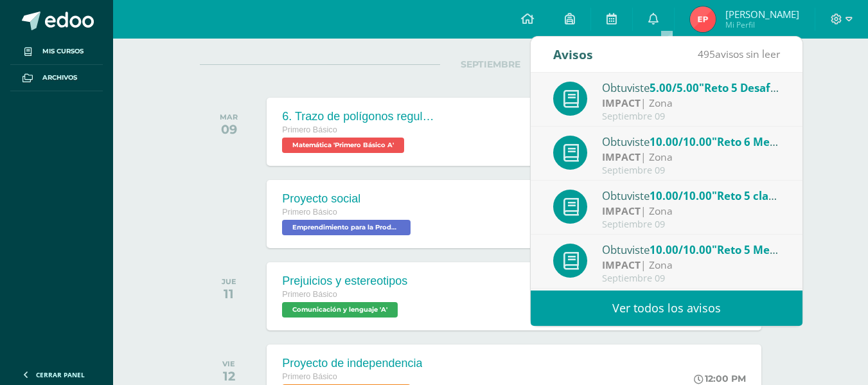 This screenshot has height=385, width=868. What do you see at coordinates (761, 195) in the screenshot?
I see `span: "Reto 5 clase 1 y 2"` at bounding box center [761, 195].